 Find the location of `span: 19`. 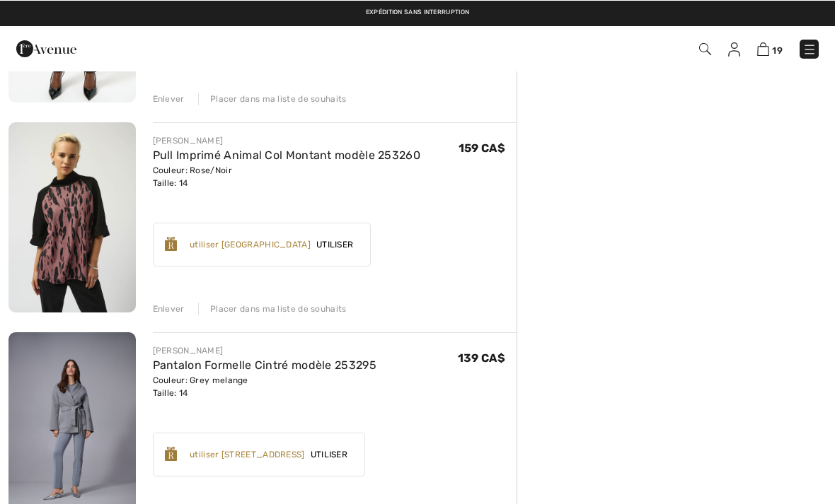

span: 19 is located at coordinates (777, 49).